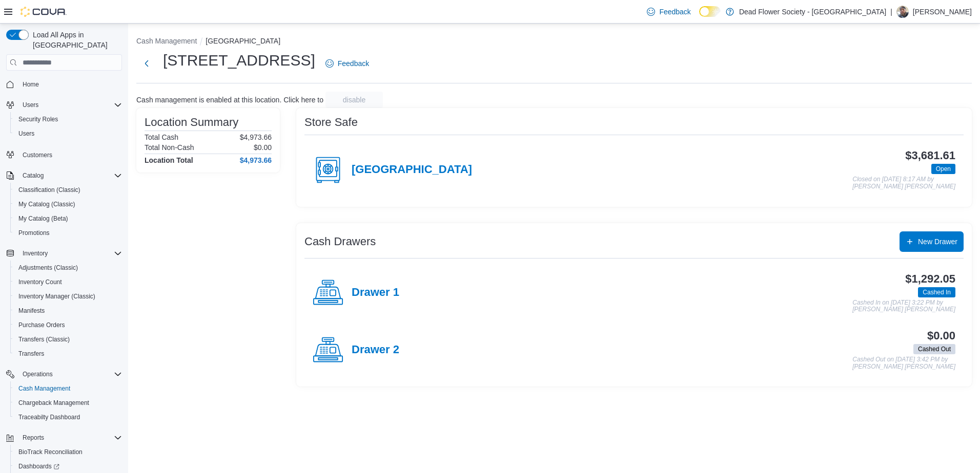  What do you see at coordinates (68, 325) in the screenshot?
I see `span: Purchase Orders` at bounding box center [68, 325].